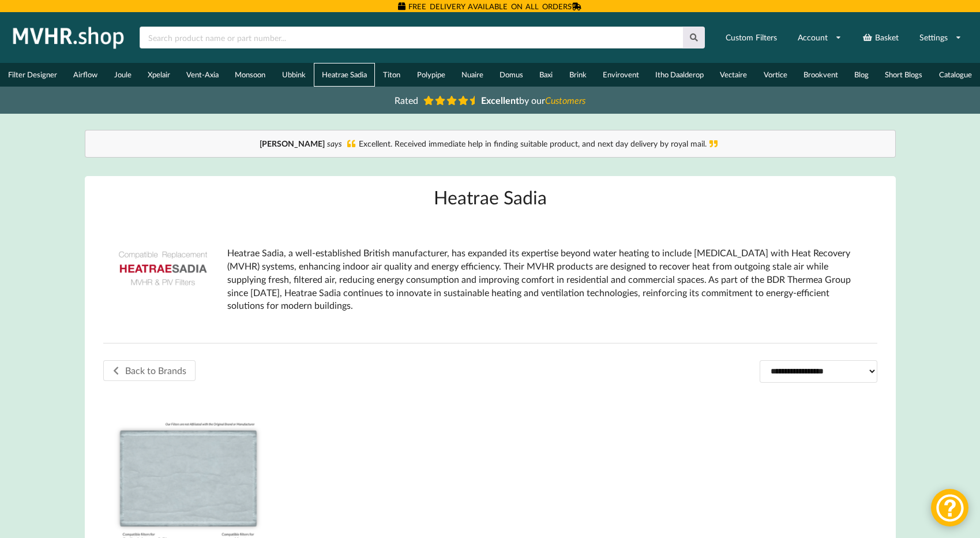 The height and width of the screenshot is (538, 980). What do you see at coordinates (511, 75) in the screenshot?
I see `a: Domus` at bounding box center [511, 75].